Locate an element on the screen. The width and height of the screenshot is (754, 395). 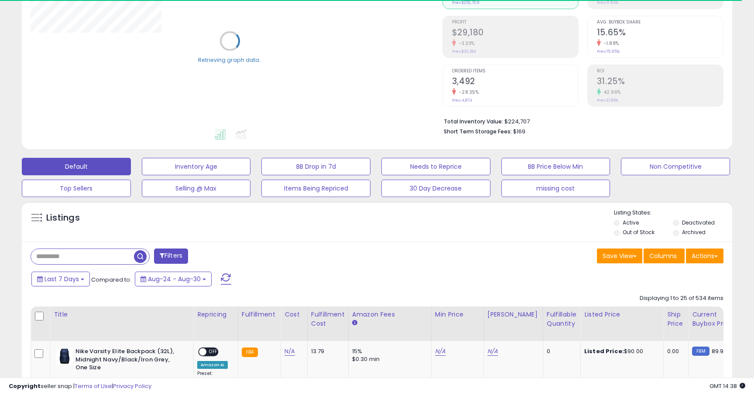
label: Deactivated is located at coordinates (698, 223).